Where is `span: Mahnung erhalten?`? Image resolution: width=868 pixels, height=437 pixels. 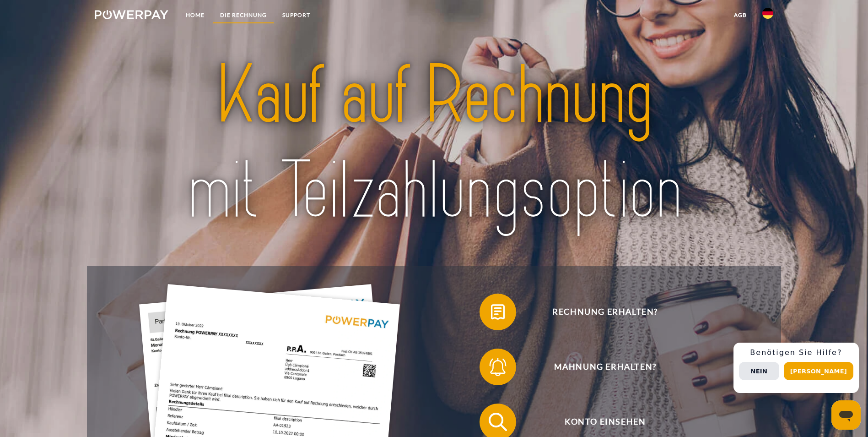 span: Mahnung erhalten? is located at coordinates (605, 367).